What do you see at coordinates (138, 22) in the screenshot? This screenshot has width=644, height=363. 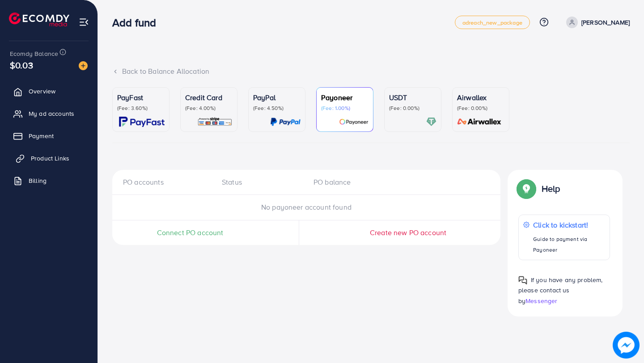 I see `h3: Add fund` at bounding box center [138, 22].